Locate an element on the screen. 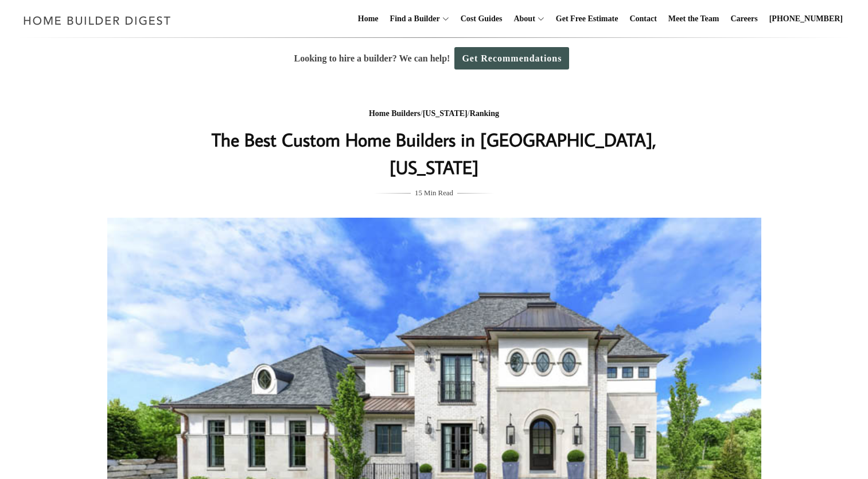 The width and height of the screenshot is (868, 479). a: Cost Guides is located at coordinates (481, 19).